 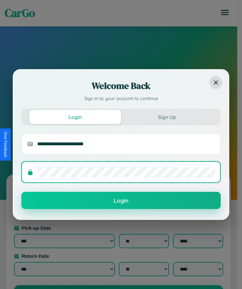 What do you see at coordinates (5, 144) in the screenshot?
I see `div: Give Feedback` at bounding box center [5, 144].